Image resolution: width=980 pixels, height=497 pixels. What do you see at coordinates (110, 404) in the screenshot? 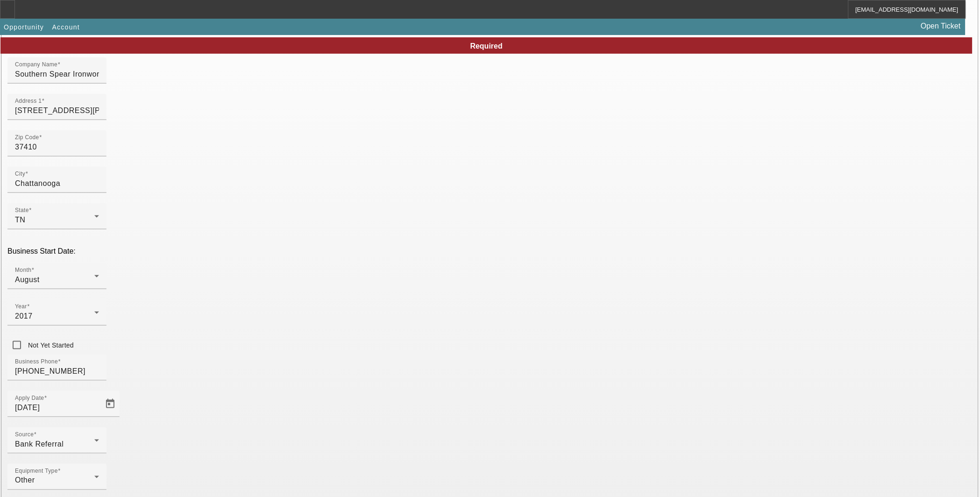
I see `button: Open calendar` at bounding box center [110, 404].